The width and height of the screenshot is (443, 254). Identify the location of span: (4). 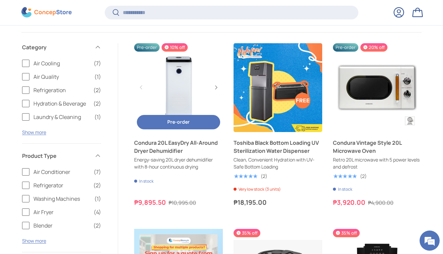
(97, 212).